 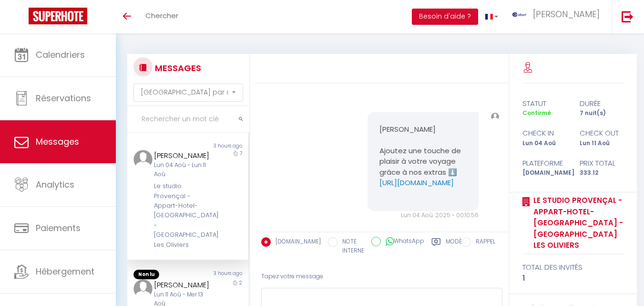 What do you see at coordinates (601, 104) in the screenshot?
I see `div: durée` at bounding box center [601, 104].